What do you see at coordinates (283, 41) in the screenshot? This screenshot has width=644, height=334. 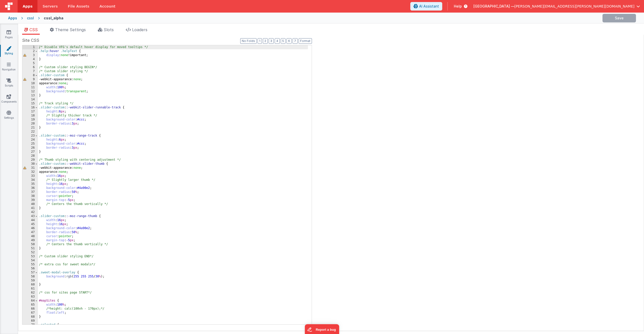 I see `button: 5` at bounding box center [283, 41].